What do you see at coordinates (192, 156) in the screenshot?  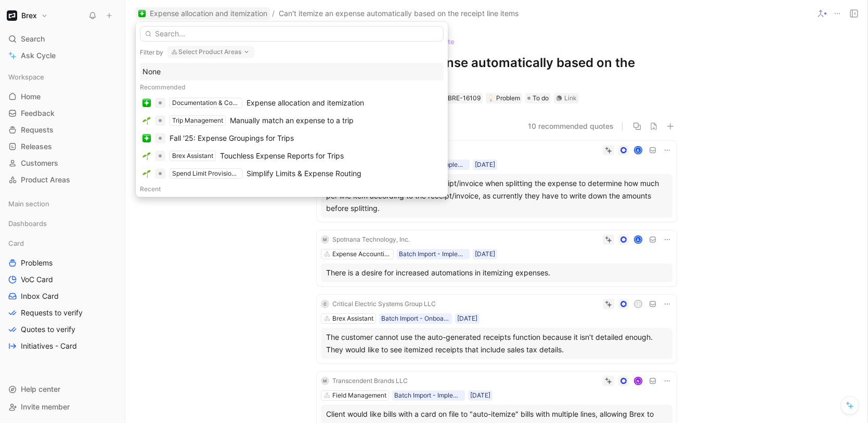 I see `div: Brex Assistant` at bounding box center [192, 156].